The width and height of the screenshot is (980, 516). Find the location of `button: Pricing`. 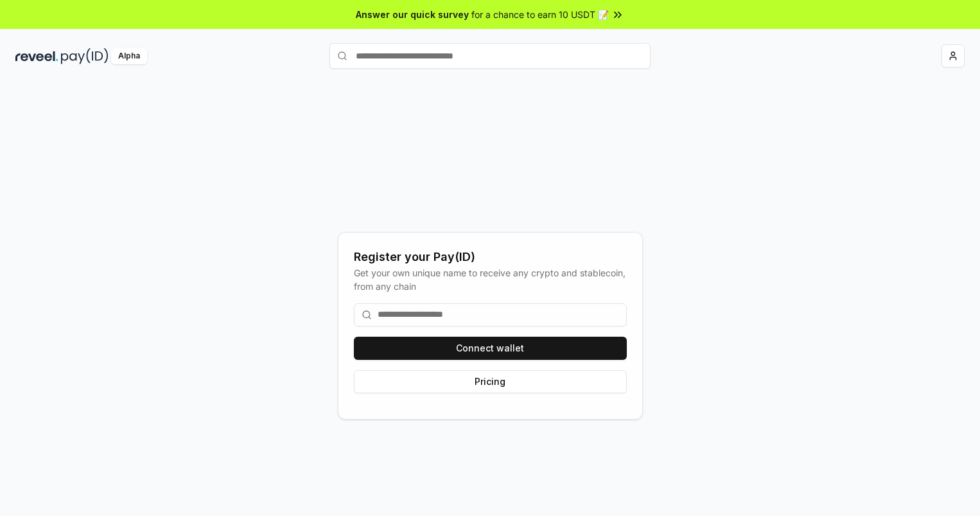

button: Pricing is located at coordinates (490, 382).